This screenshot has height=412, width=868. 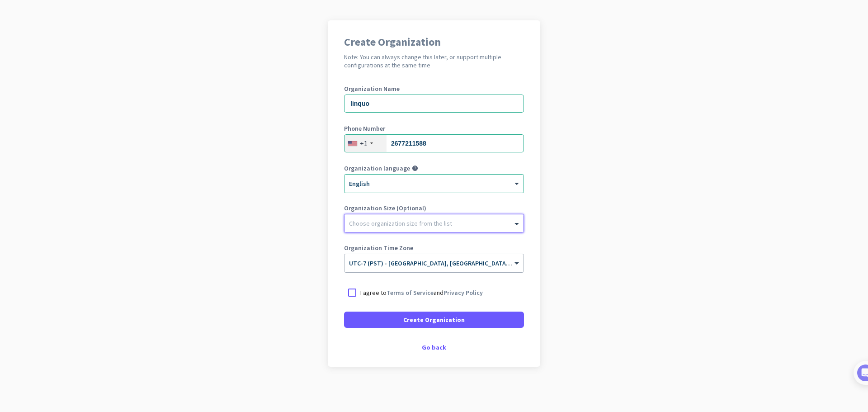 I want to click on p: I agree to and, so click(x=422, y=293).